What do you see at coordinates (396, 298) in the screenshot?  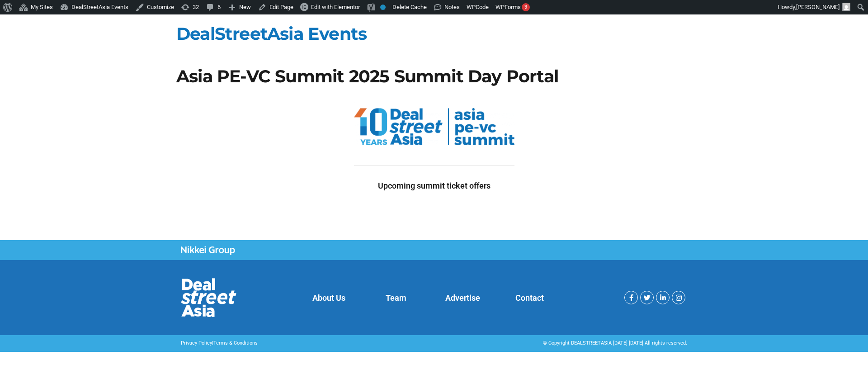 I see `a: Team` at bounding box center [396, 298].